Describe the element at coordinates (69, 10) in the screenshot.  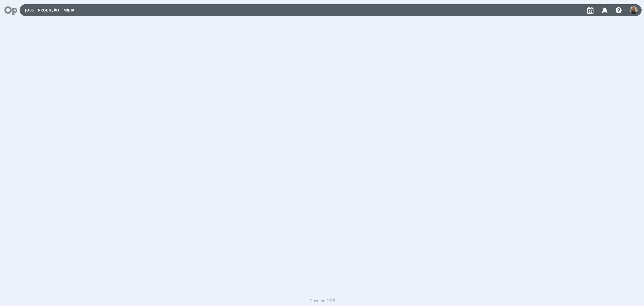
I see `button: Mídia` at that location.